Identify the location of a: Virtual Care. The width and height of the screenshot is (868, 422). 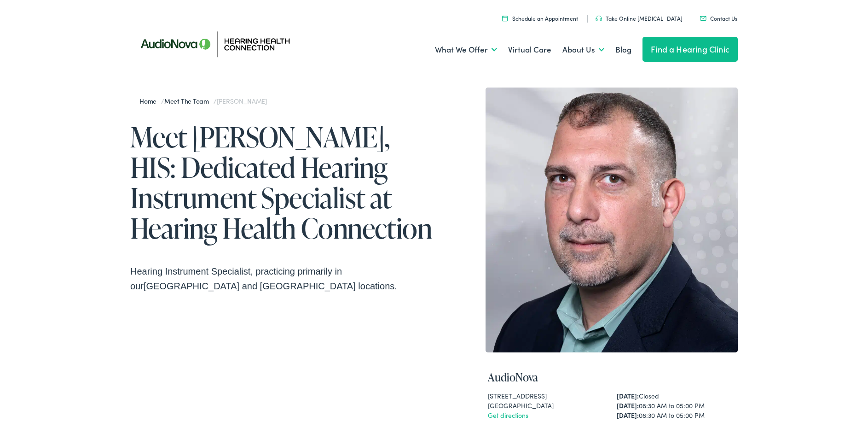
(530, 50).